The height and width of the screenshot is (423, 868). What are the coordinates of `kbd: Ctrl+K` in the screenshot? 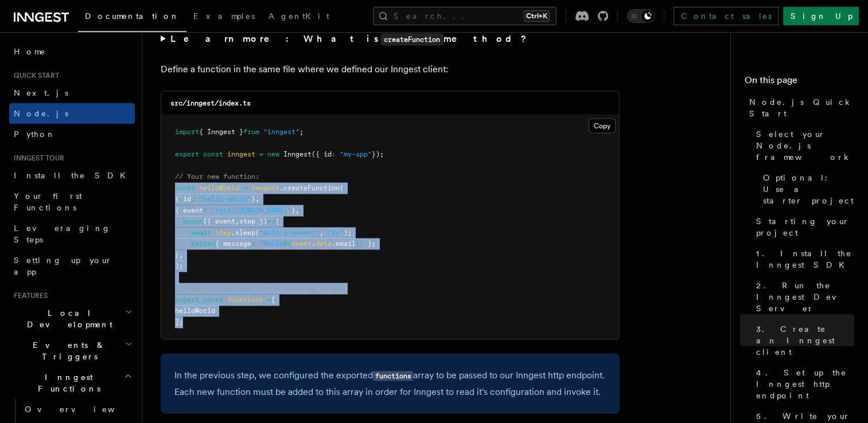 It's located at (537, 16).